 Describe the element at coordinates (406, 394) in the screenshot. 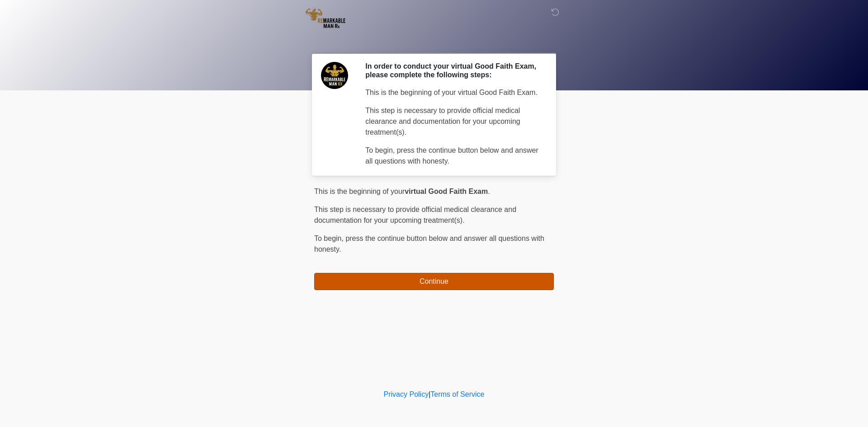

I see `a: Privacy Policy` at that location.